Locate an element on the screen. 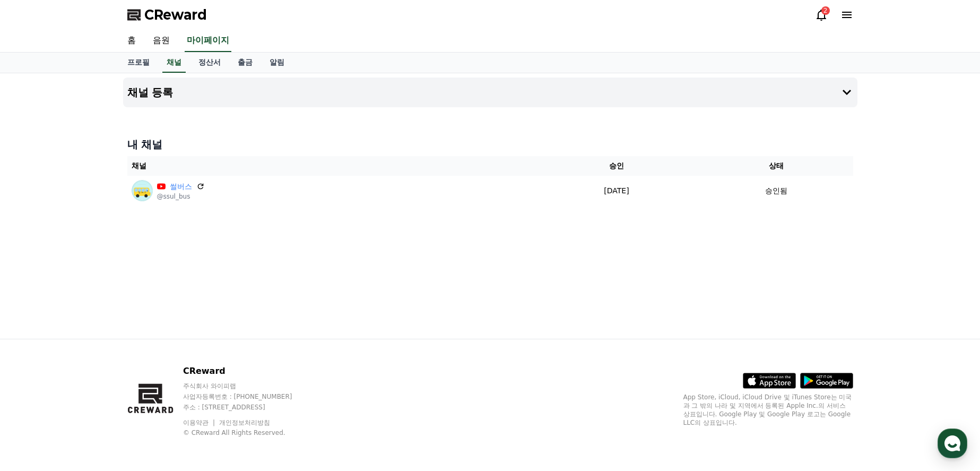  p: App Store, iCloud, iCloud Drive 및 iTunes Store는 미국과 그 밖의 나라 및 지역에서 등록된 Apple Inc.의 서비스 상표입니다. Goo... is located at coordinates (768, 410).